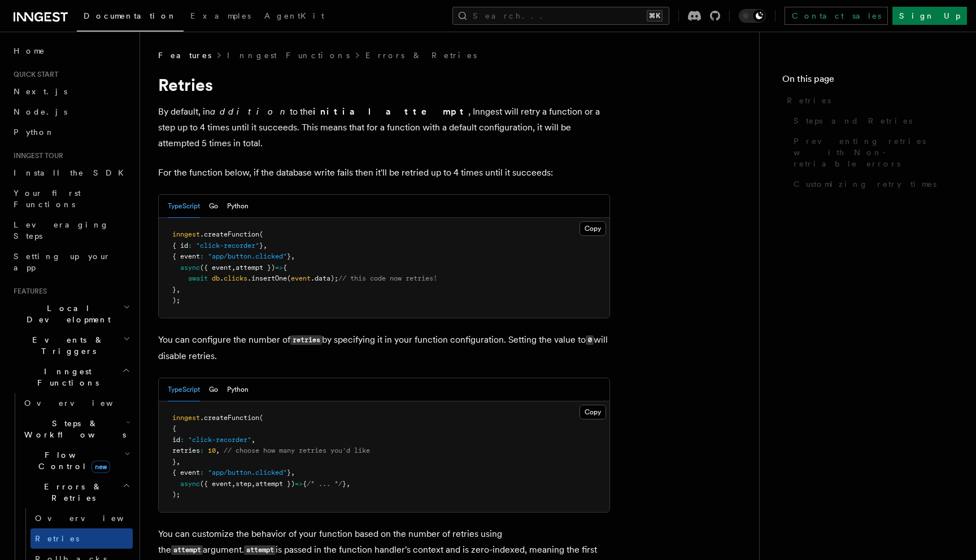  What do you see at coordinates (288, 55) in the screenshot?
I see `a: Inngest Functions` at bounding box center [288, 55].